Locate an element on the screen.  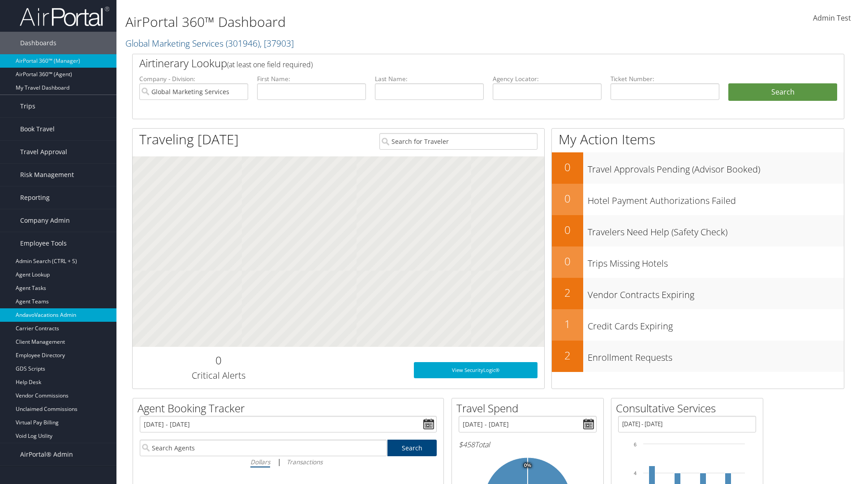
span: Admin Test is located at coordinates (832, 18).